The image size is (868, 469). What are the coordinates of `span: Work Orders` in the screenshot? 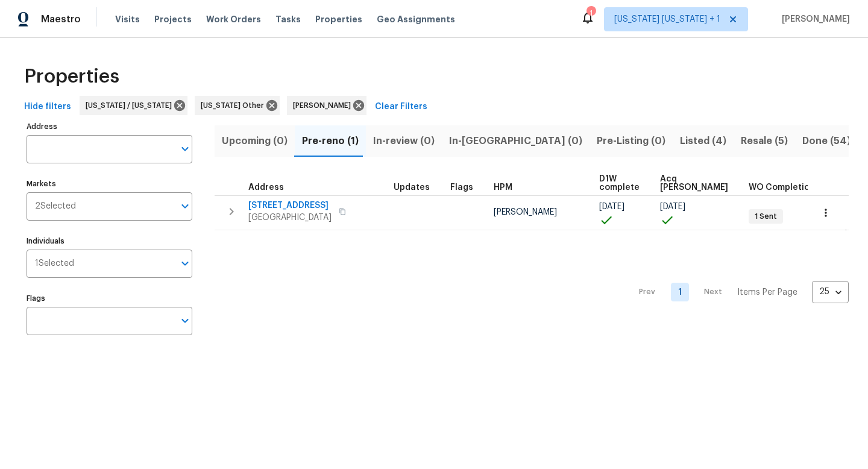 It's located at (234, 19).